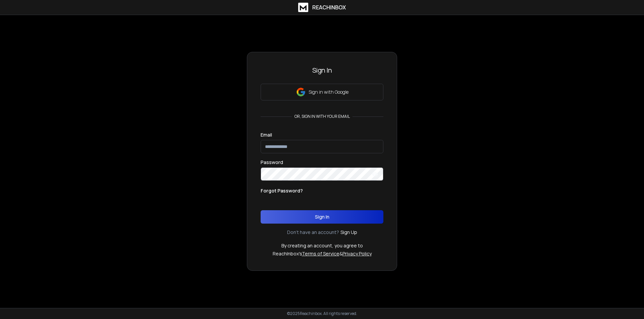  What do you see at coordinates (322, 116) in the screenshot?
I see `p: or, sign in with your email` at bounding box center [322, 116].